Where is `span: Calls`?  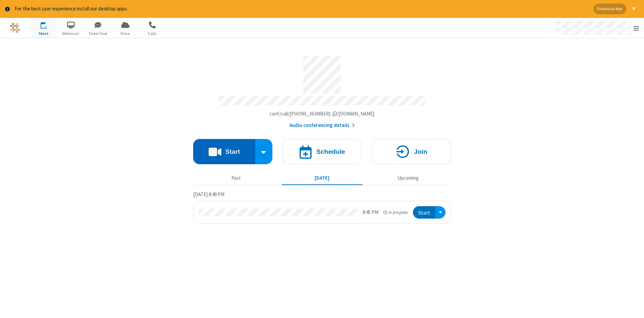
span: Calls is located at coordinates (152, 34).